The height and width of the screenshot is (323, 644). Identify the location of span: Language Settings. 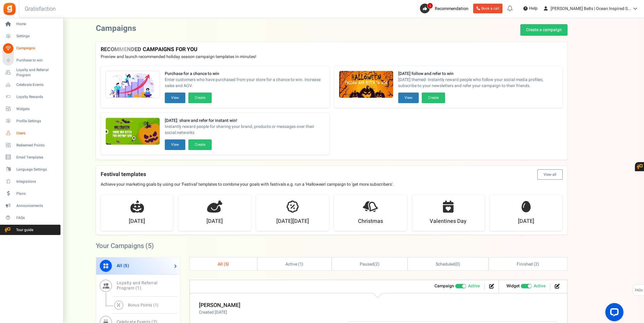
(38, 169).